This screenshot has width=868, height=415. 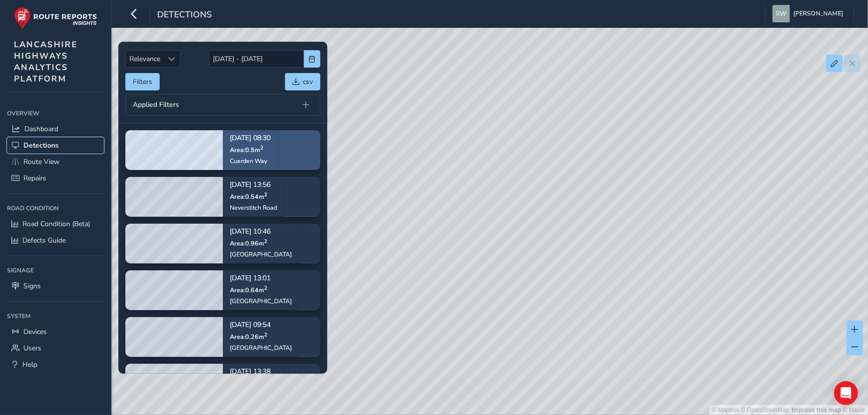 I want to click on div: Road Condition, so click(x=55, y=208).